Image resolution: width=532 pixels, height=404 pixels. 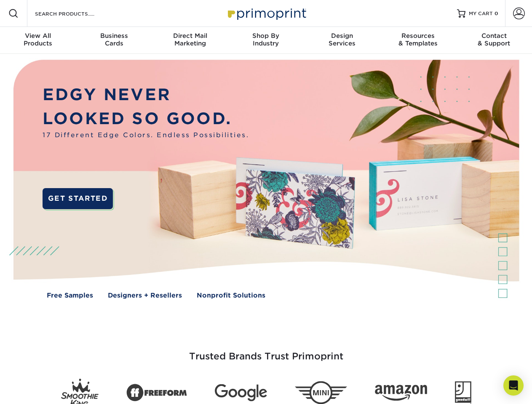 I want to click on span: Resources, so click(x=418, y=36).